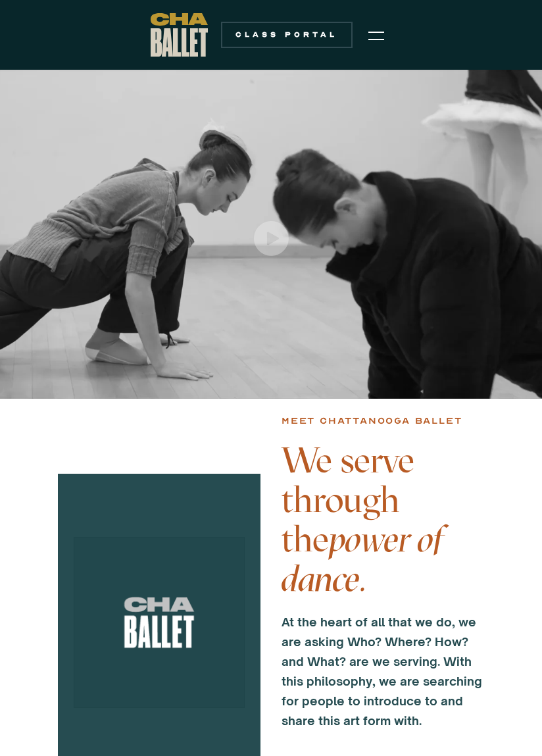 The width and height of the screenshot is (542, 756). Describe the element at coordinates (383, 519) in the screenshot. I see `h4: We serve through the` at that location.